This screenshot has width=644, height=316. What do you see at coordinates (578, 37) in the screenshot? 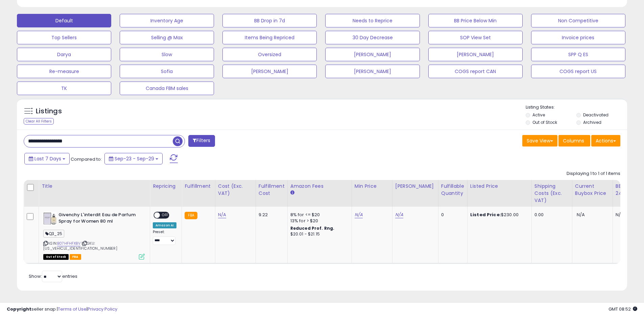
I see `button: Invoice prices` at bounding box center [578, 37].